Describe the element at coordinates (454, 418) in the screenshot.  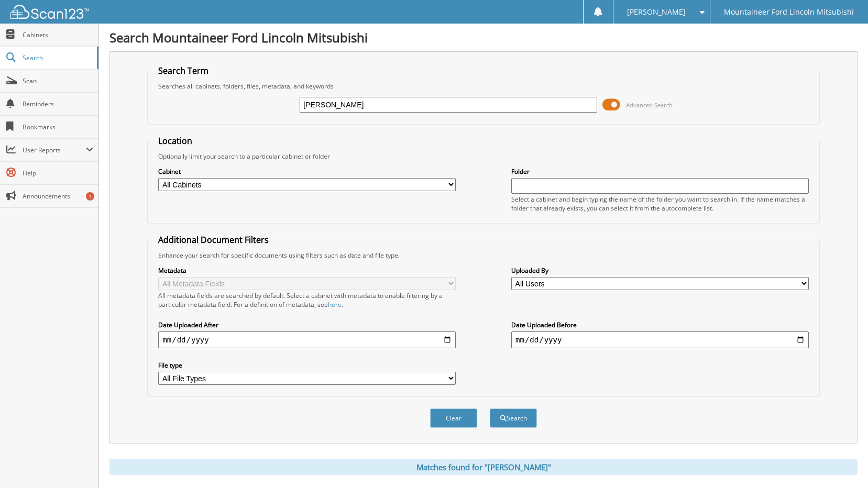
I see `button: Clear` at that location.